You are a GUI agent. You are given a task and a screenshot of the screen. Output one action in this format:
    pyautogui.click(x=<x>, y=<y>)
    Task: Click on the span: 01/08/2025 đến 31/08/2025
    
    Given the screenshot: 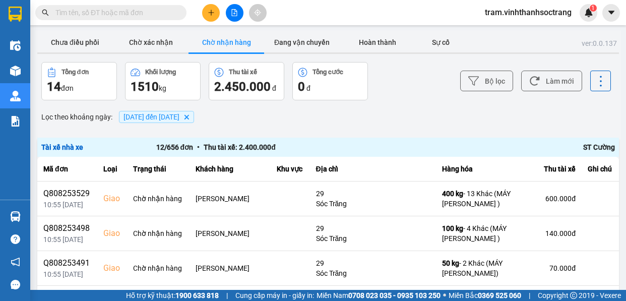 What is the action you would take?
    pyautogui.click(x=151, y=117)
    